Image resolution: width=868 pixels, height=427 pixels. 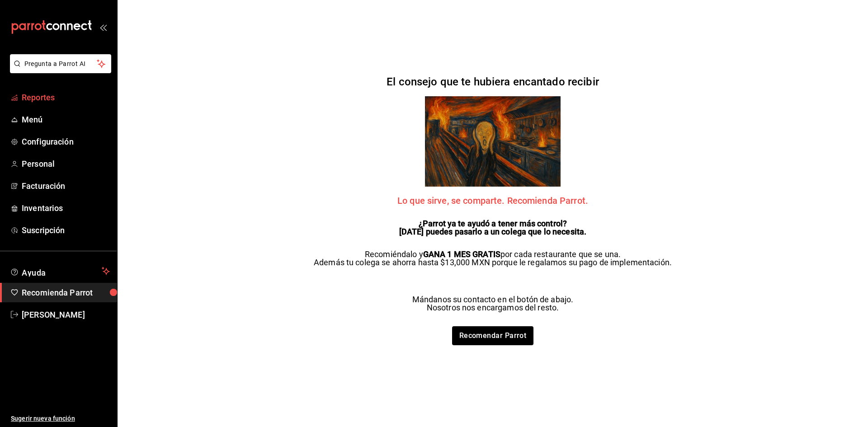 What do you see at coordinates (66, 230) in the screenshot?
I see `span: Suscripción` at bounding box center [66, 230].